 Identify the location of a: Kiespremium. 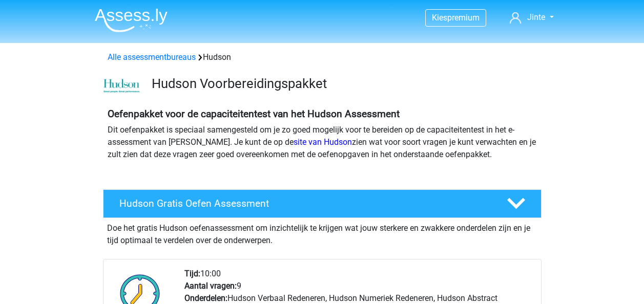
(455, 18).